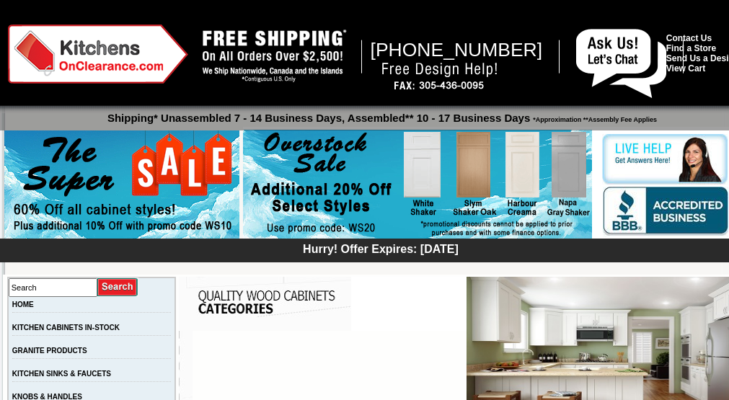 This screenshot has height=400, width=729. What do you see at coordinates (691, 48) in the screenshot?
I see `a: Find a Store` at bounding box center [691, 48].